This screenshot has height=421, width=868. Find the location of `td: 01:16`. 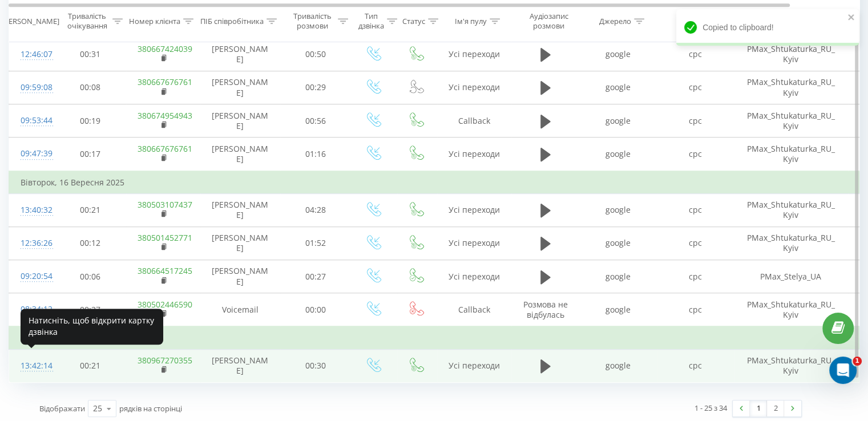

td: 01:16 is located at coordinates (315, 154).